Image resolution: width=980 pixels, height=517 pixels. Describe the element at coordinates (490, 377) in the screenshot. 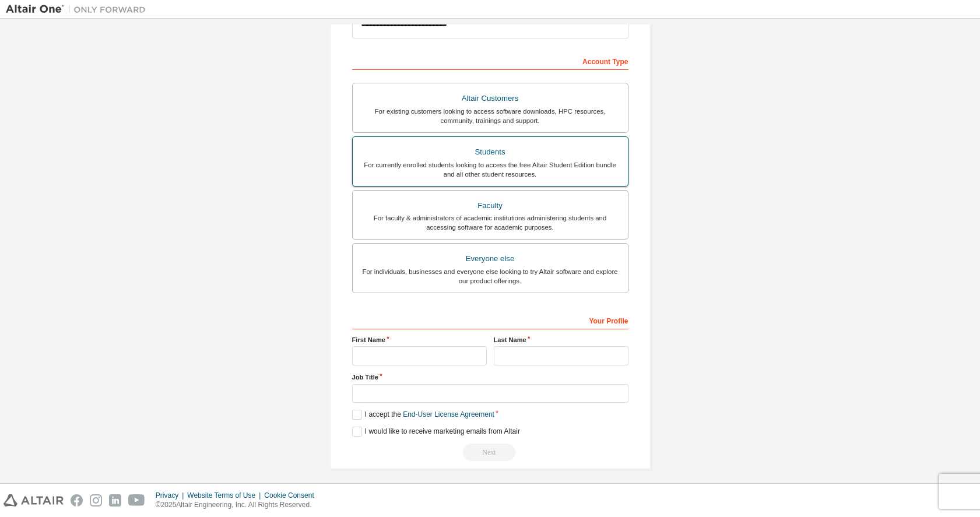

I see `label: Job Title` at that location.